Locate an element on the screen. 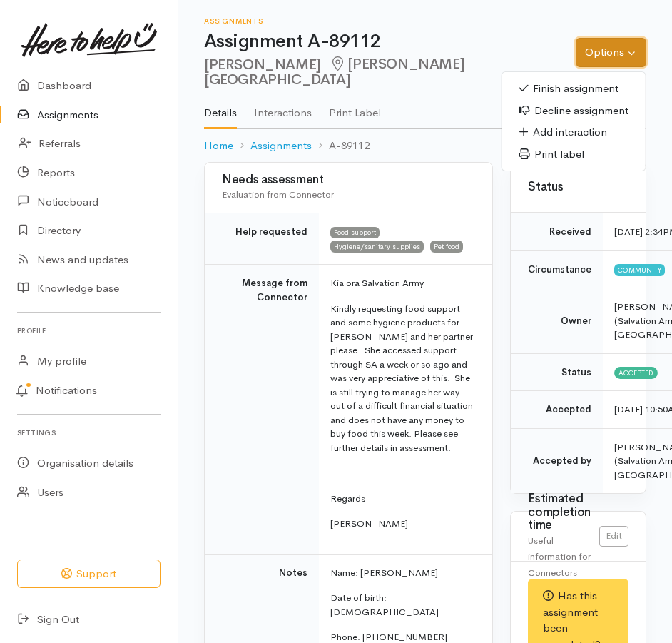 The image size is (672, 643). a: Print Label is located at coordinates (355, 108).